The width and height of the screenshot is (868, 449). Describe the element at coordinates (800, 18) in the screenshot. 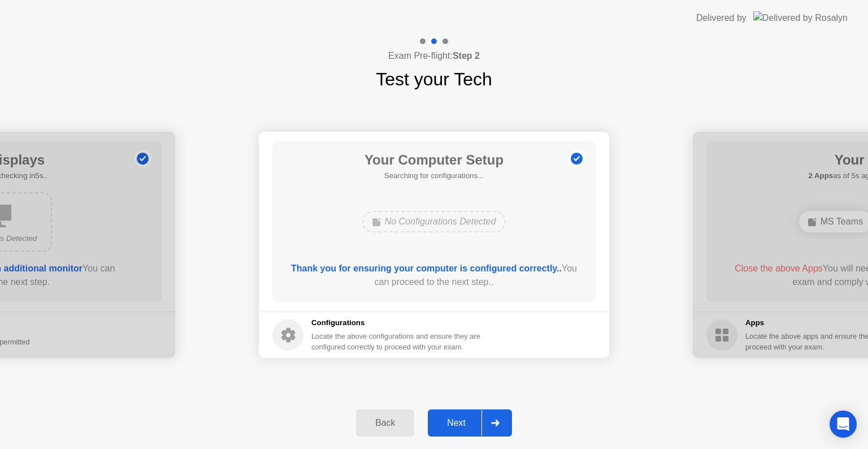

I see `img: Delivered by Rosalyn` at that location.